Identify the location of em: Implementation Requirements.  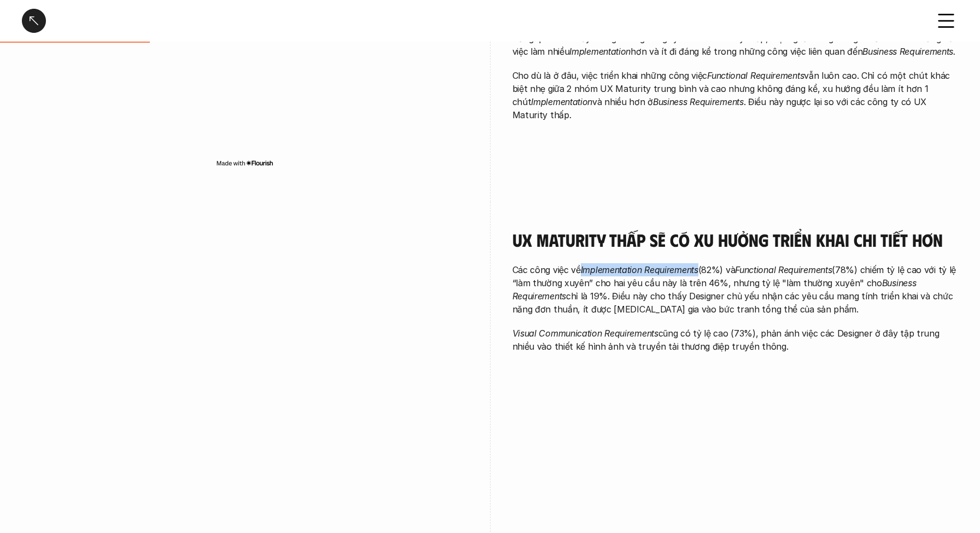
(639, 270).